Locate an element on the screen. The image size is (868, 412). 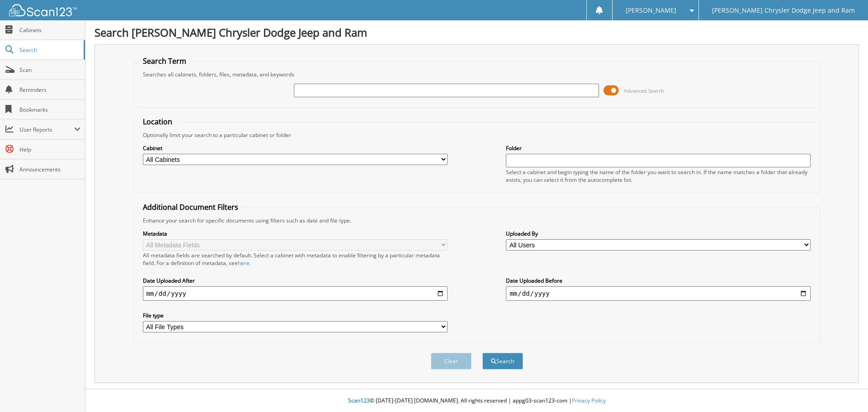
div: Enhance your search for specific documents using filters such as date and file type. is located at coordinates (477, 220).